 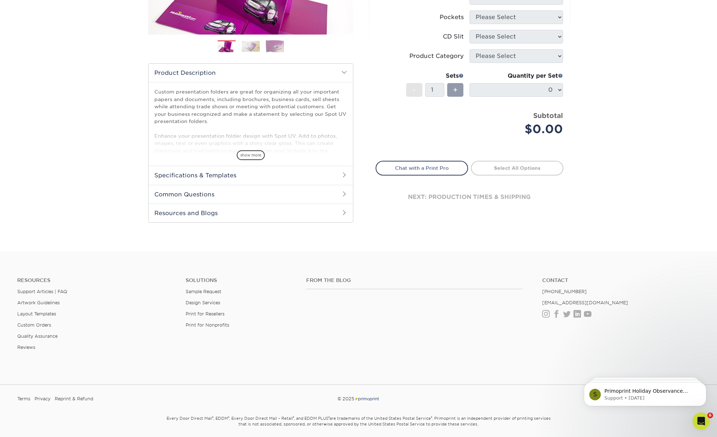 I want to click on h2: Product Description, so click(x=251, y=73).